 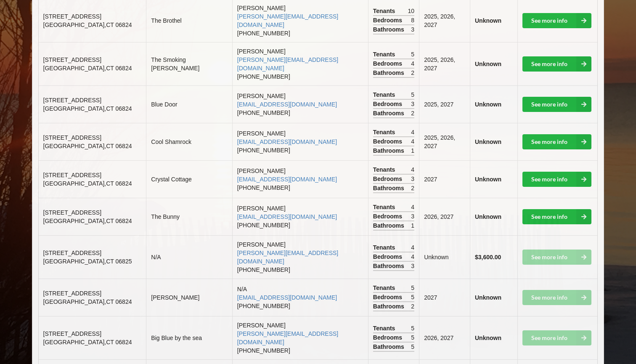 What do you see at coordinates (413, 20) in the screenshot?
I see `span: 8` at bounding box center [413, 20].